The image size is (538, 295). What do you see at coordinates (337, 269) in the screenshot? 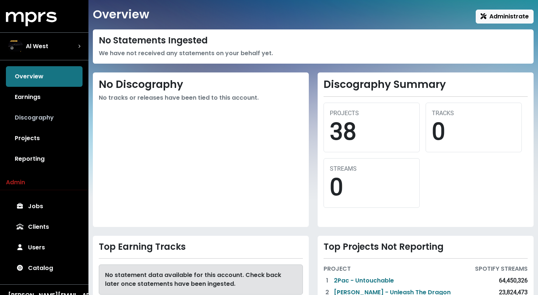
I see `div: PROJECT` at bounding box center [337, 269].